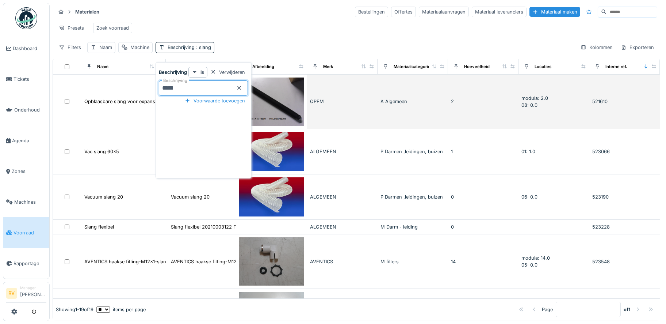 The height and width of the screenshot is (324, 666). What do you see at coordinates (203, 47) in the screenshot?
I see `span: : slang` at bounding box center [203, 47].